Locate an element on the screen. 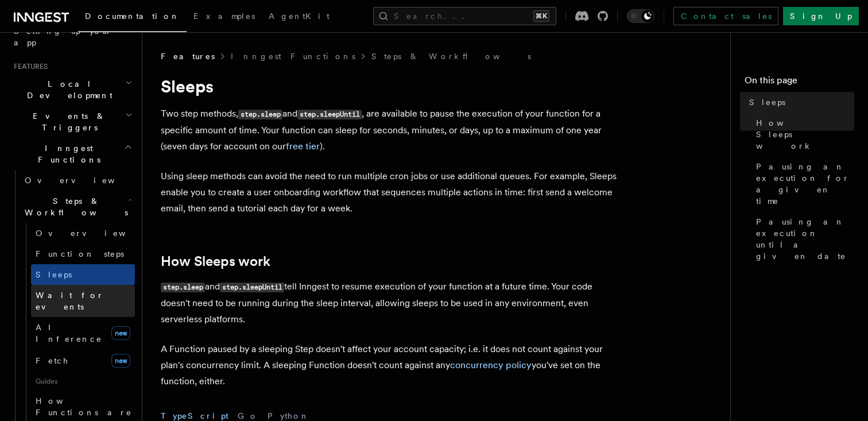  span: Inngest Functions is located at coordinates (67, 154).